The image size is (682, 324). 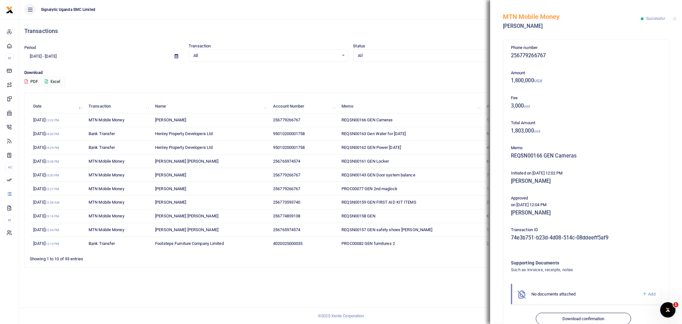 What do you see at coordinates (52, 134) in the screenshot?
I see `small: 04:30 PM` at bounding box center [52, 134].